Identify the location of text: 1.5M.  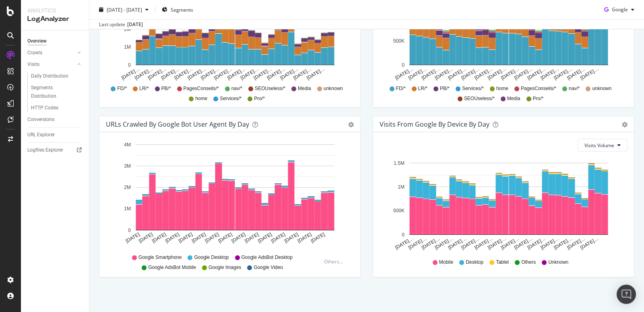
(399, 163).